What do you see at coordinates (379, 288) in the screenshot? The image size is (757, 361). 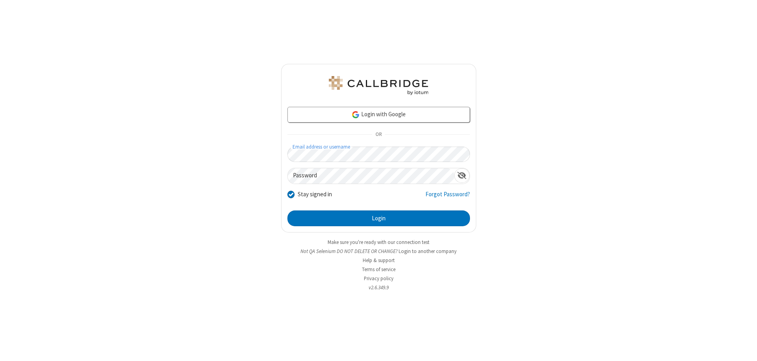 I see `li: v2.6.349.9` at bounding box center [379, 288].